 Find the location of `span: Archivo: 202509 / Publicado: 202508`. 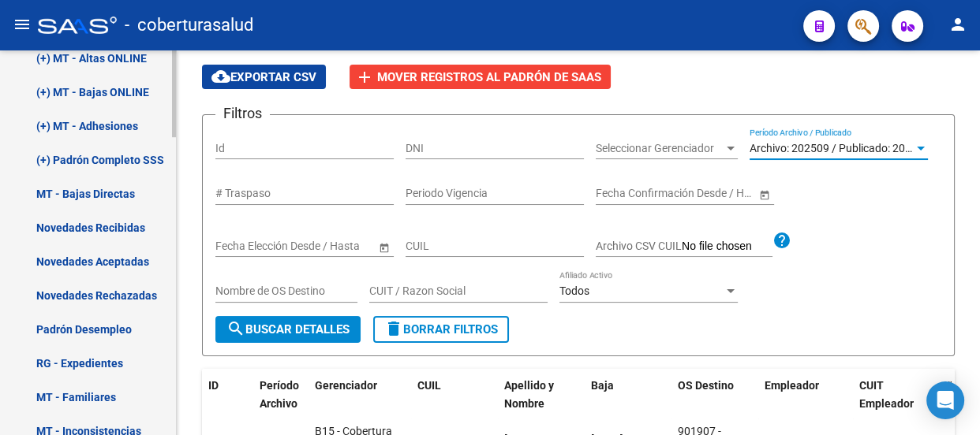

span: Archivo: 202509 / Publicado: 202508 is located at coordinates (839, 148).